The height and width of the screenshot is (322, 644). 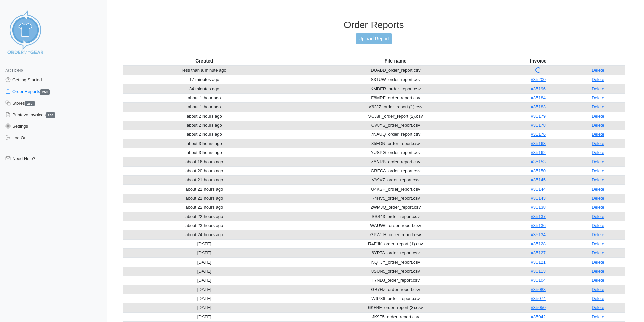 What do you see at coordinates (538, 280) in the screenshot?
I see `a: #35104` at bounding box center [538, 280].